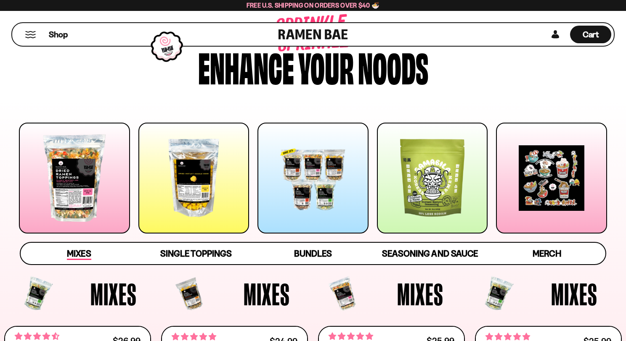 The width and height of the screenshot is (626, 341). I want to click on a: Single Toppings, so click(196, 254).